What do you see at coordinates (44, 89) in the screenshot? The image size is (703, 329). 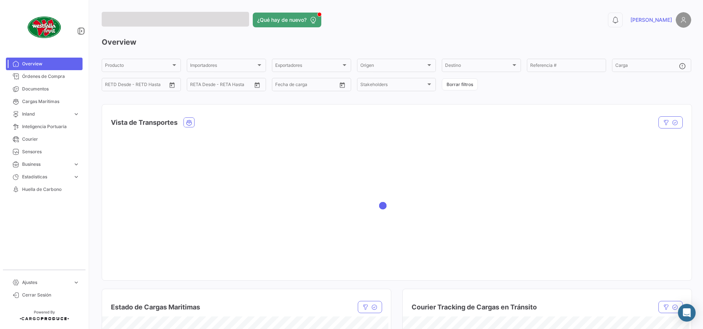 I see `a: Documentos` at bounding box center [44, 89].